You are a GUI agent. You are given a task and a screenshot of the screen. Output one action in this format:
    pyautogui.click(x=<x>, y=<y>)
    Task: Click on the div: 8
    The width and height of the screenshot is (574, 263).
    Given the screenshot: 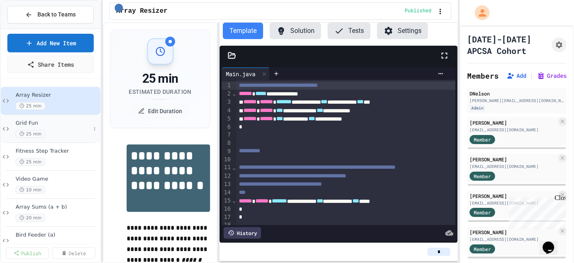 What is the action you would take?
    pyautogui.click(x=227, y=143)
    